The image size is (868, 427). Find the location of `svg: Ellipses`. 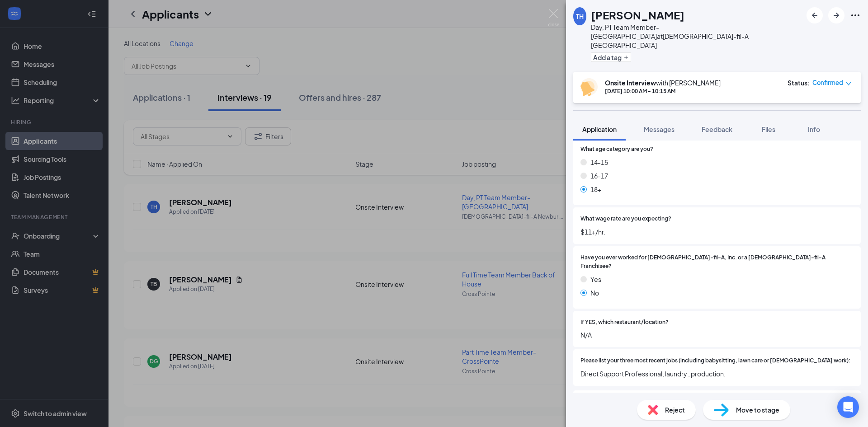

svg: Ellipses is located at coordinates (855, 15).